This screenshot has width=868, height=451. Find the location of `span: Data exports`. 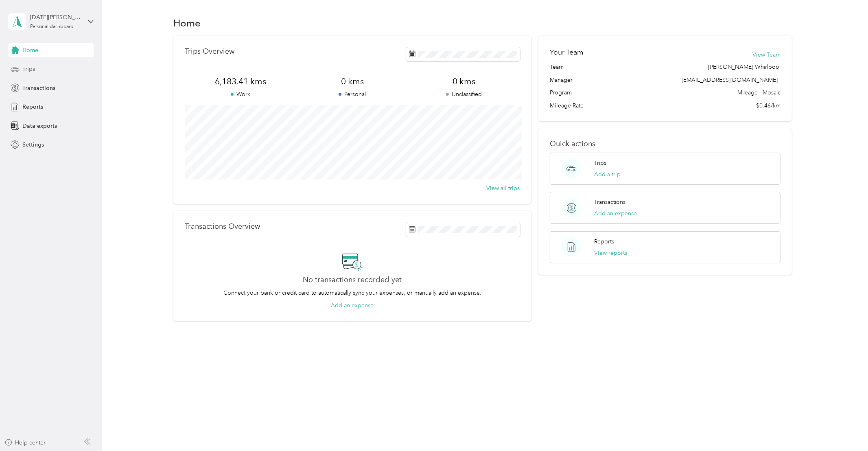

span: Data exports is located at coordinates (40, 126).